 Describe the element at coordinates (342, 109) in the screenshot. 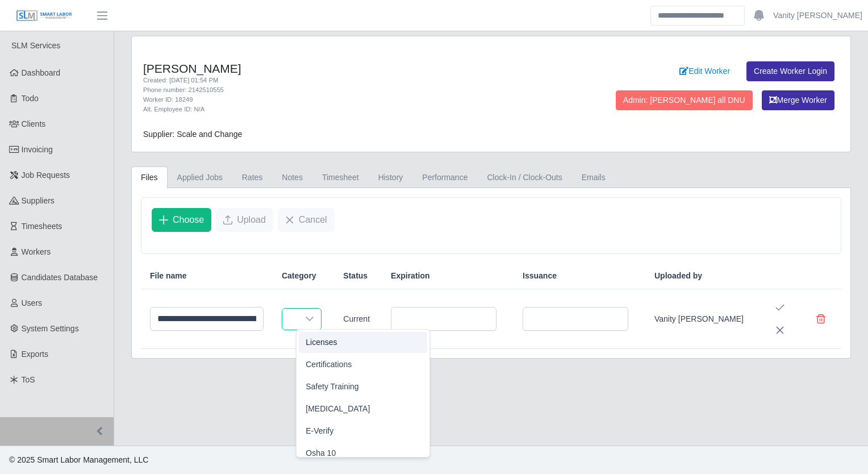

I see `div: Alt. Employee ID: N/A` at that location.